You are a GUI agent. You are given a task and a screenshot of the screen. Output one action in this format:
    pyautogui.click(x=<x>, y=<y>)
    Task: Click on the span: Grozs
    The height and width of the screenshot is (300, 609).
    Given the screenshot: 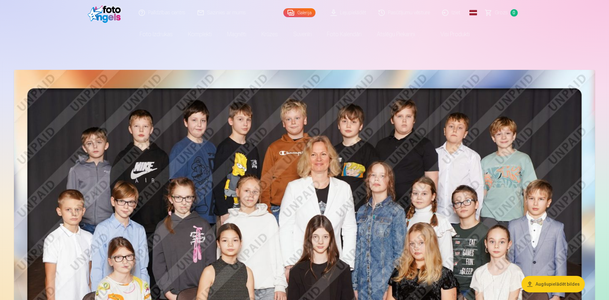 What is the action you would take?
    pyautogui.click(x=501, y=13)
    